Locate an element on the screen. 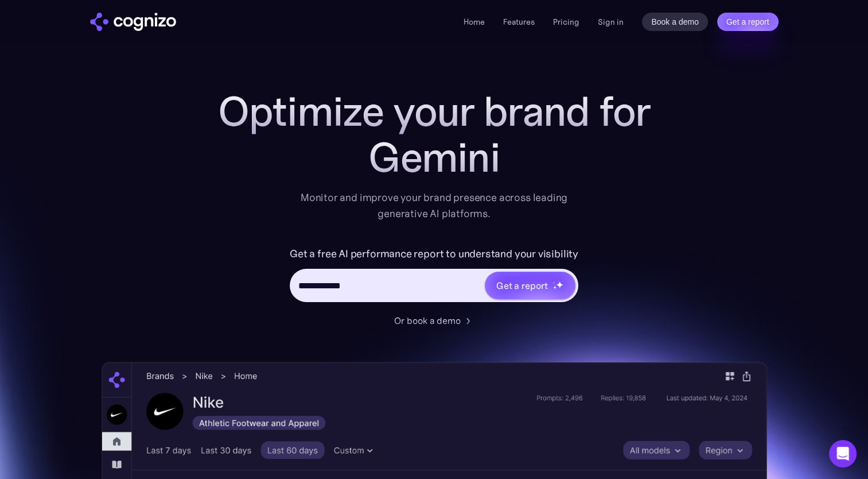  a: Pricing is located at coordinates (566, 22).